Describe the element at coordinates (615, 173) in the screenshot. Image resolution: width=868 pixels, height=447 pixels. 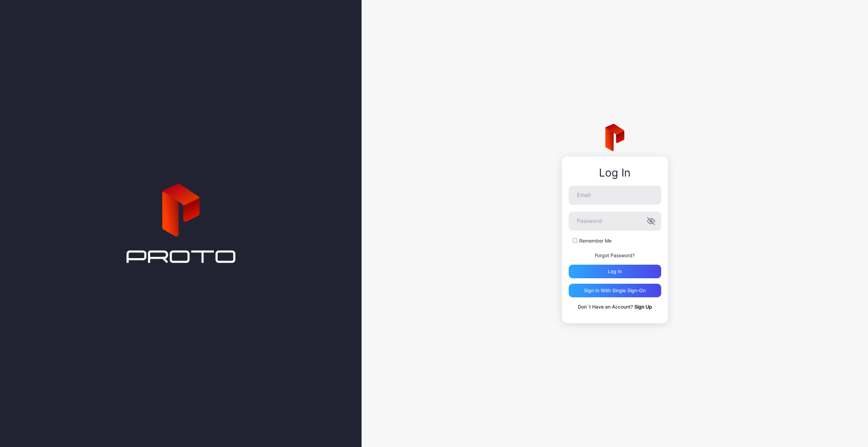
I see `div: Log In` at that location.